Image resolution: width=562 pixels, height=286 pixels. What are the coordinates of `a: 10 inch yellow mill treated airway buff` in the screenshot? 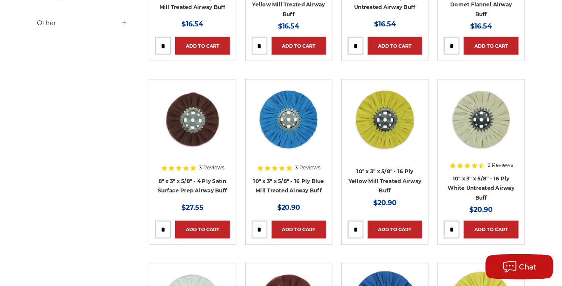 It's located at (385, 122).